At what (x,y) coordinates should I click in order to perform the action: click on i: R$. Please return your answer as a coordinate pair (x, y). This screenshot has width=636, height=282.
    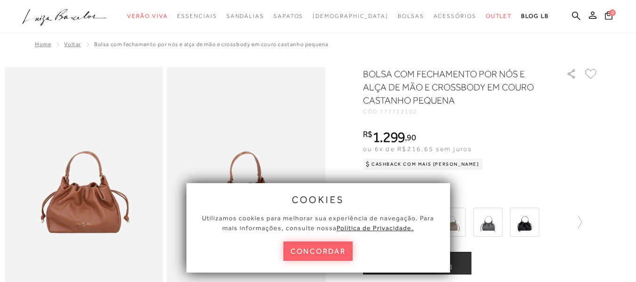
    Looking at the image, I should click on (368, 134).